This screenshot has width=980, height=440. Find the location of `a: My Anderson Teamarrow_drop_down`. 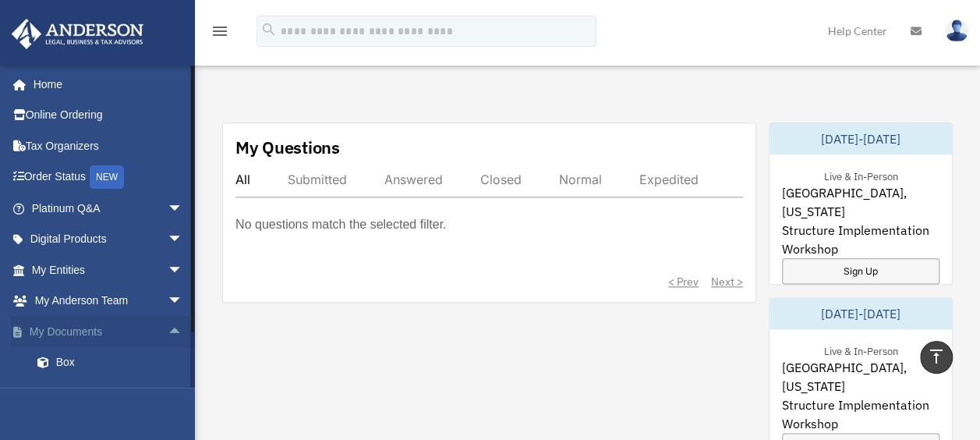

a: My Anderson Teamarrow_drop_down is located at coordinates (108, 301).